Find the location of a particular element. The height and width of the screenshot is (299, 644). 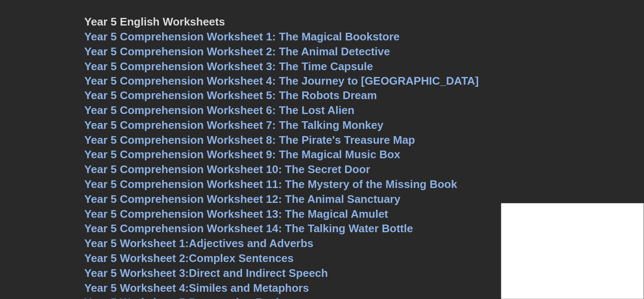

span: Year 5 Comprehension Worksheet 7: The Talking Monkey is located at coordinates (234, 126).